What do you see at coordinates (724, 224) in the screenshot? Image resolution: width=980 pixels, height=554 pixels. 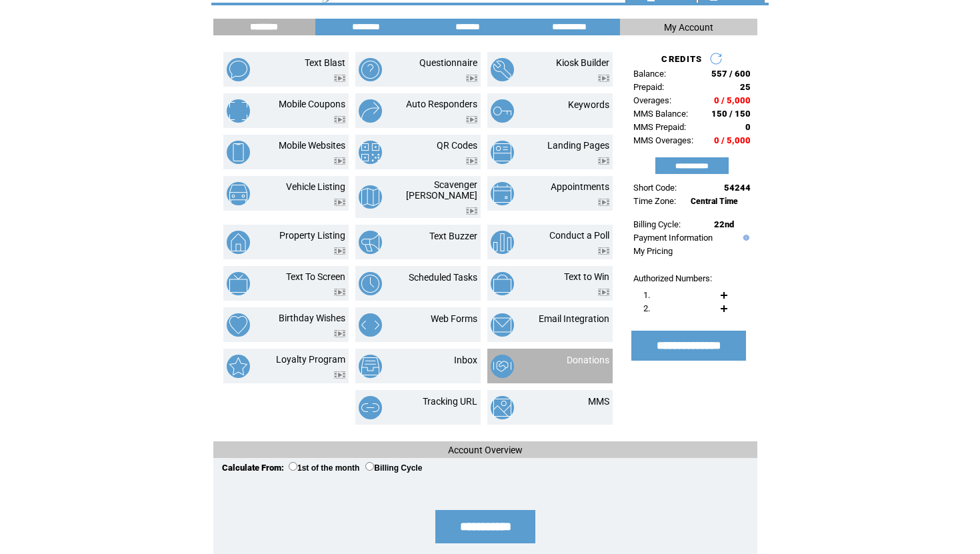 I see `span: 22nd` at bounding box center [724, 224].